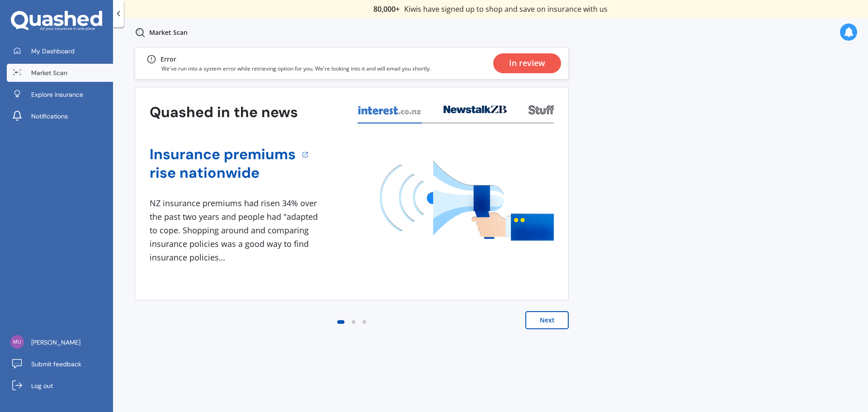  What do you see at coordinates (223, 154) in the screenshot?
I see `a: Insurance premiums` at bounding box center [223, 154].